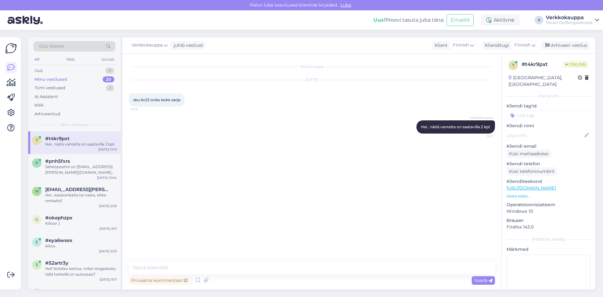 The image size is (603, 297). What do you see at coordinates (70, 59) in the screenshot?
I see `div: Web` at bounding box center [70, 59].